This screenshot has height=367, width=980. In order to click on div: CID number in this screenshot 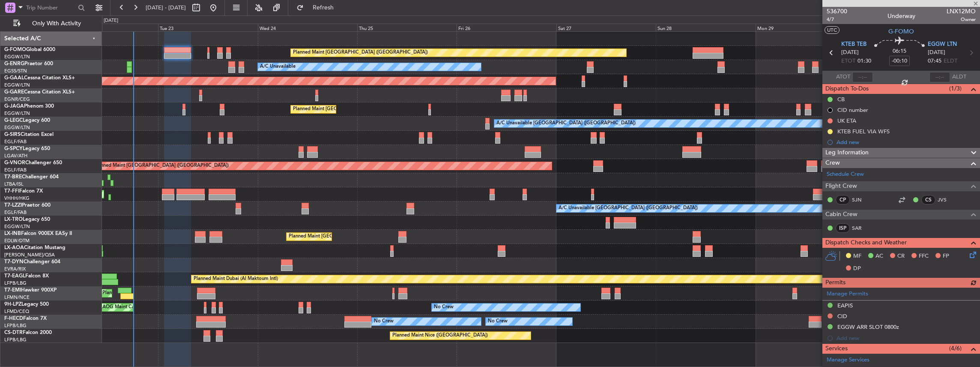, I will do `click(853, 110)`.